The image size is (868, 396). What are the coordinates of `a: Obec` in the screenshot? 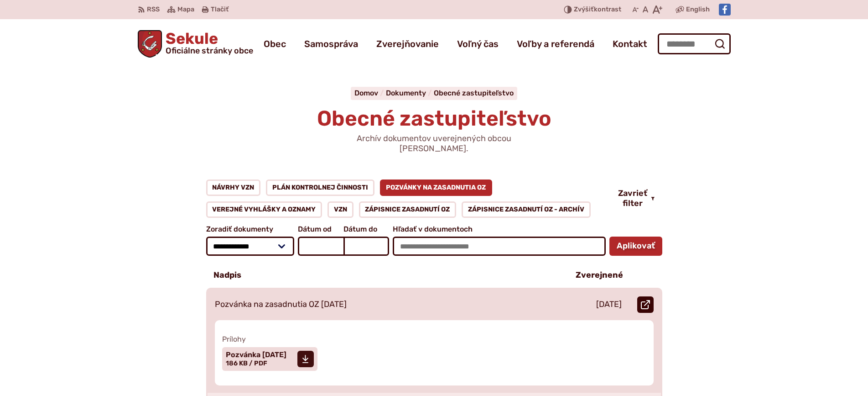 It's located at (275, 44).